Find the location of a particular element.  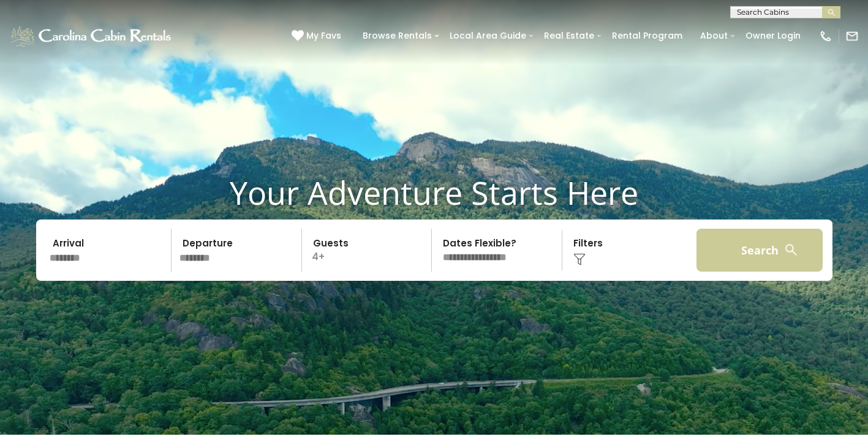

a: About is located at coordinates (714, 35).